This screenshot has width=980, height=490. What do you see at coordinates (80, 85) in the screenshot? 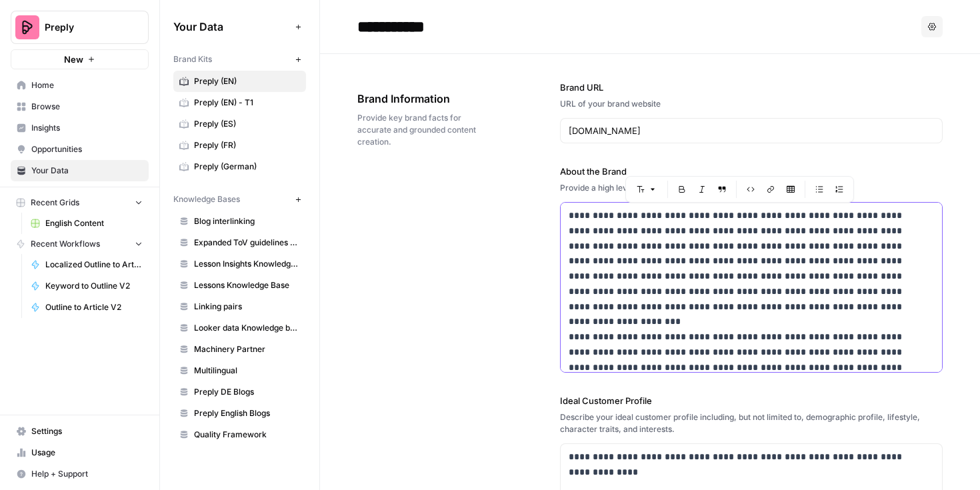
I see `a: Home` at bounding box center [80, 85].